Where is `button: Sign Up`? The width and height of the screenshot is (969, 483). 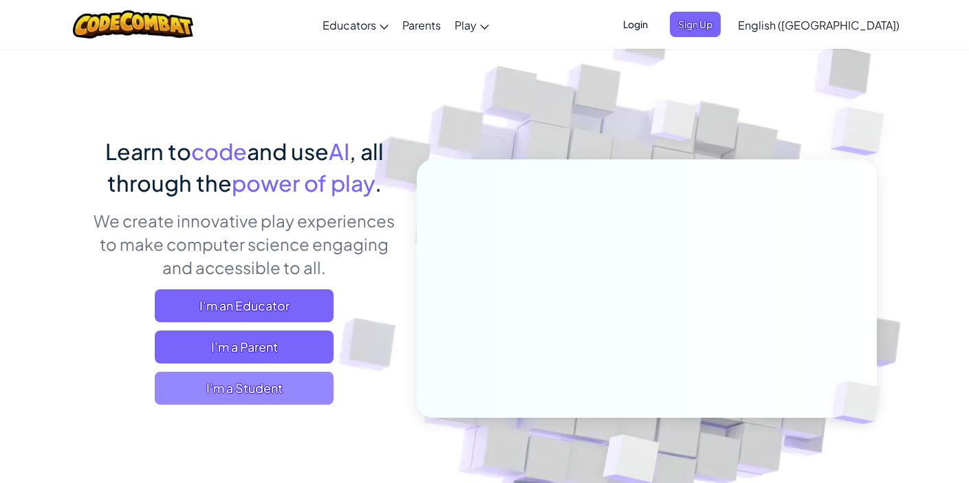 button: Sign Up is located at coordinates (695, 24).